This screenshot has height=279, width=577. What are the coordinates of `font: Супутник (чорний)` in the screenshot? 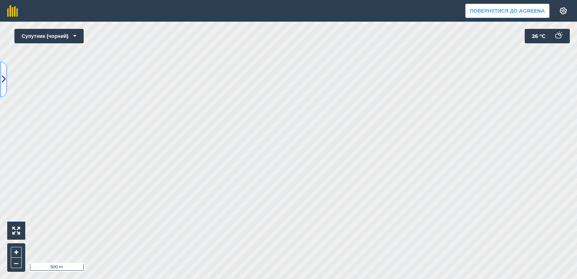 It's located at (45, 36).